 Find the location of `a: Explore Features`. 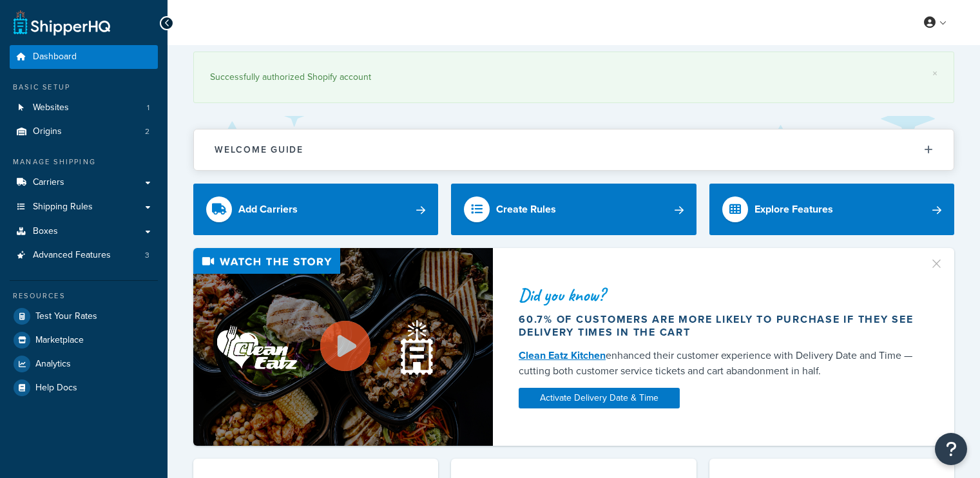

a: Explore Features is located at coordinates (832, 209).